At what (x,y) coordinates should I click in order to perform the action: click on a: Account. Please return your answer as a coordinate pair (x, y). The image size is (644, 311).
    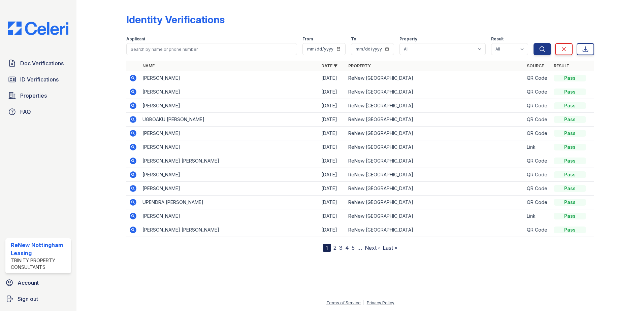
    Looking at the image, I should click on (38, 282).